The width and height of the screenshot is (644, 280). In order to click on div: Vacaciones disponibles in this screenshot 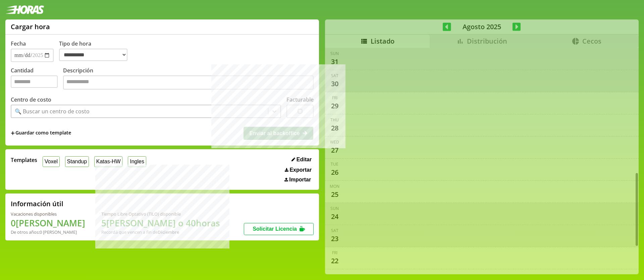, I will do `click(48, 214)`.